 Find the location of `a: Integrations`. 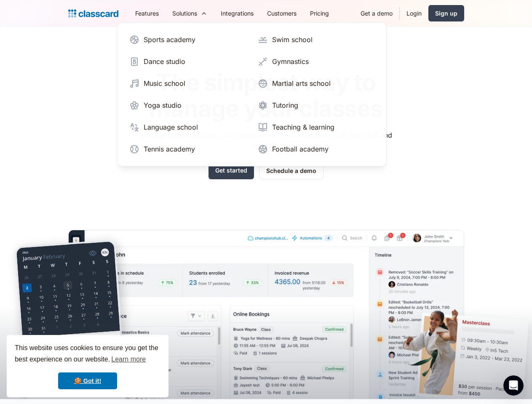

a: Integrations is located at coordinates (237, 13).